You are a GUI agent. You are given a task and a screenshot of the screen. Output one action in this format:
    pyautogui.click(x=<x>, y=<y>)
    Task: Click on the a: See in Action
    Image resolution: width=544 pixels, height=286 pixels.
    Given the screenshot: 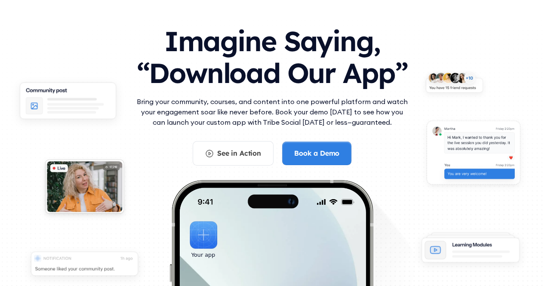 What is the action you would take?
    pyautogui.click(x=233, y=153)
    